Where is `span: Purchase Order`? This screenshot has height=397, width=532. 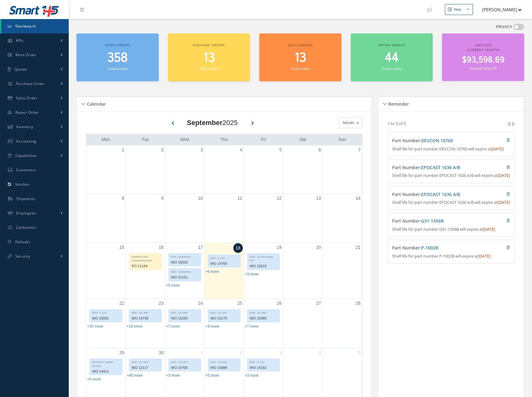
span: Purchase Order is located at coordinates (30, 83).